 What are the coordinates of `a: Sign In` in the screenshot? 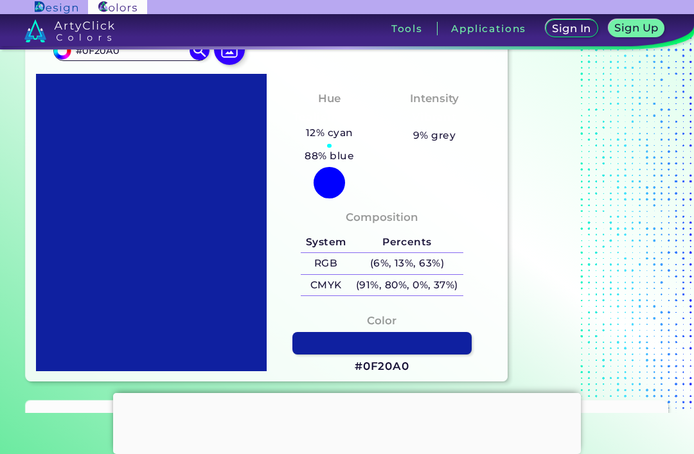 It's located at (572, 28).